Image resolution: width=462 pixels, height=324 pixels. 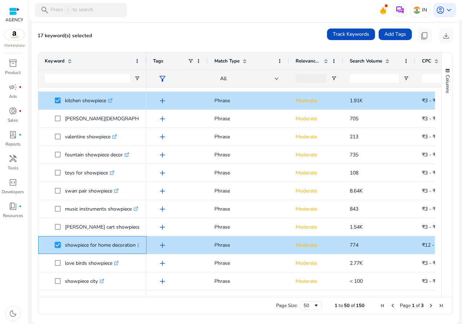 I want to click on div: Last Page, so click(x=441, y=305).